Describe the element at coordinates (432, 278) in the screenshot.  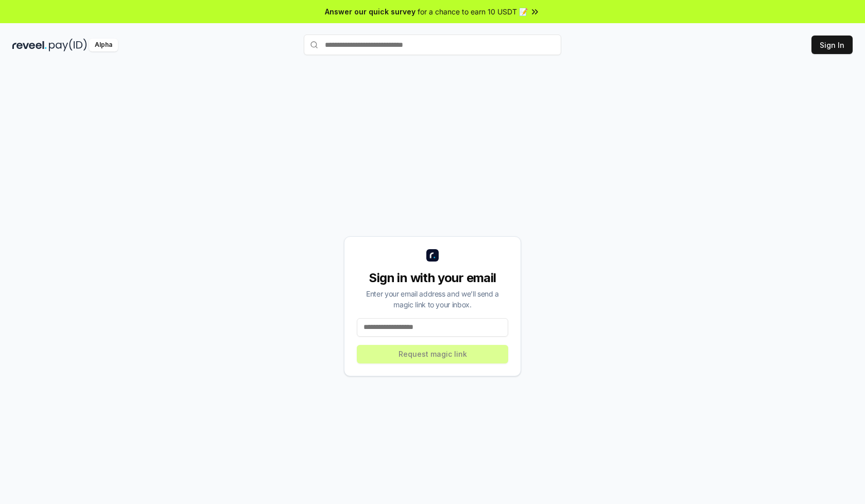
I see `div: Sign in with your email` at that location.